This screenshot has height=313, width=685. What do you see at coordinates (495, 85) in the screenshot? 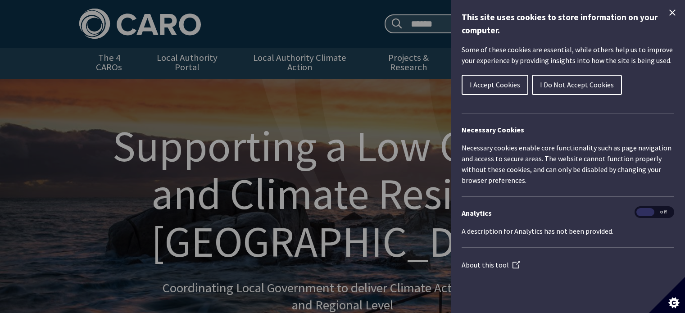
I see `span: I Accept Cookies` at bounding box center [495, 85].